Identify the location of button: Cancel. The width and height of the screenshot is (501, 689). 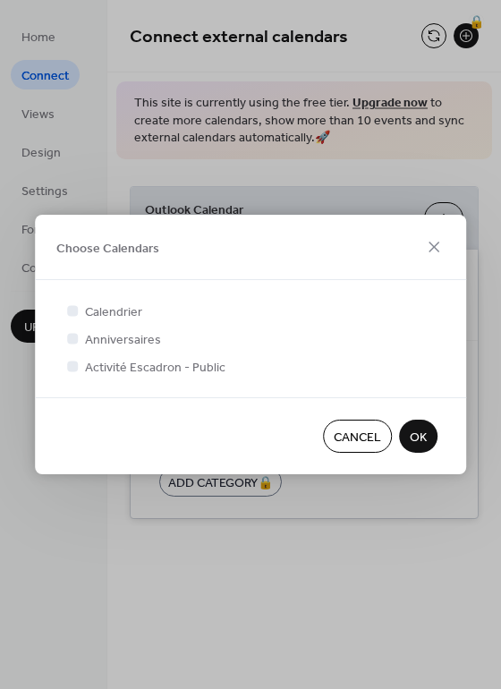
(357, 436).